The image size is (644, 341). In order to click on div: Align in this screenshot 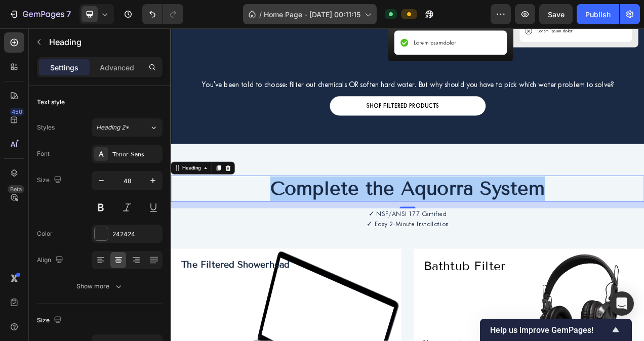, I will do `click(51, 260)`.